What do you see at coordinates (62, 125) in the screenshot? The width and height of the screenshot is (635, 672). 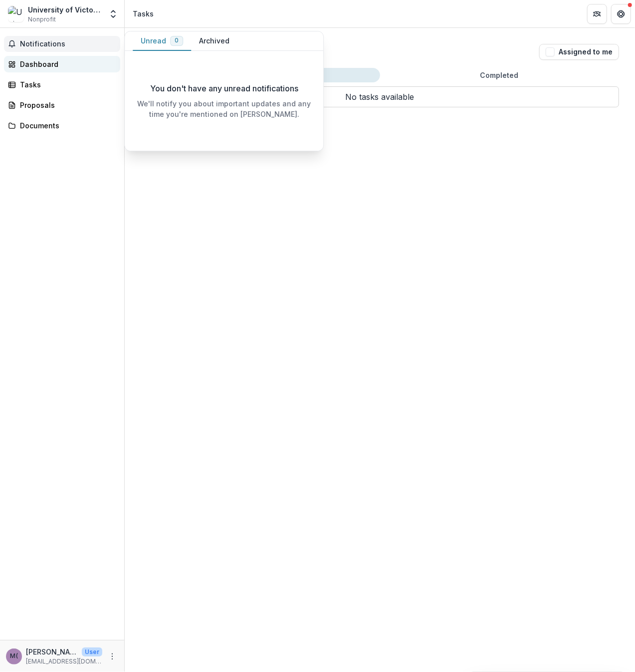 I see `a: Documents` at bounding box center [62, 125].